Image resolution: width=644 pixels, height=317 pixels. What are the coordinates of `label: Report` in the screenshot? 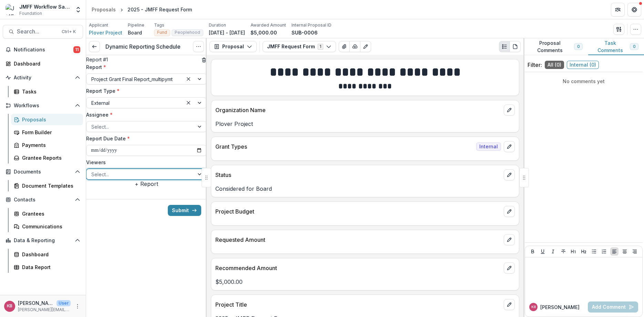 It's located at (144, 67).